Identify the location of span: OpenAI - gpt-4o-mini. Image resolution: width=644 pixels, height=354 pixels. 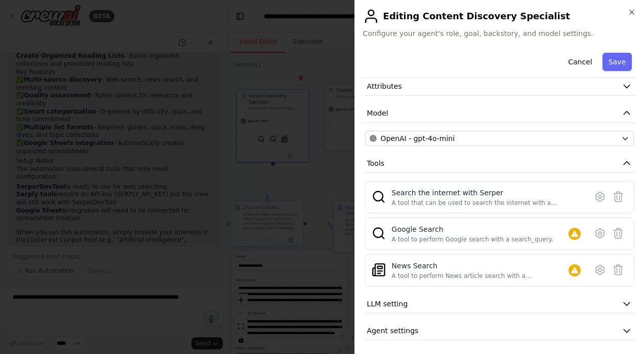
(418, 138).